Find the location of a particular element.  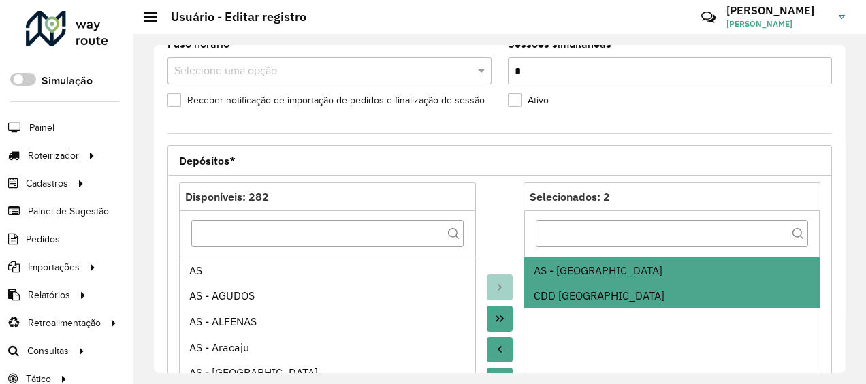

button: Move to Source is located at coordinates (500, 350).